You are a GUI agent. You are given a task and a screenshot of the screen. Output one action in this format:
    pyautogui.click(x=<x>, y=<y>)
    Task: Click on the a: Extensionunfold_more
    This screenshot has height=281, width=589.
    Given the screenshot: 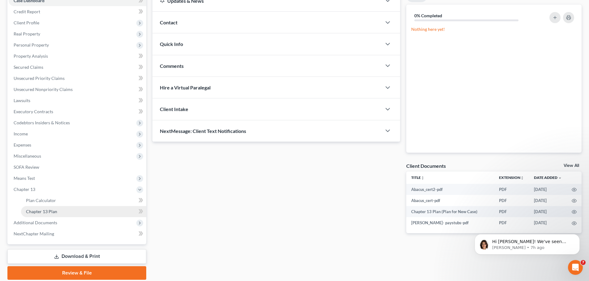 What is the action you would take?
    pyautogui.click(x=511, y=178)
    